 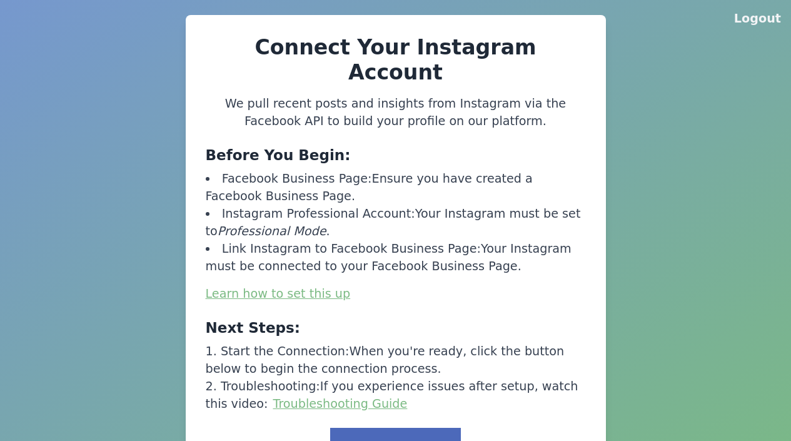 What do you see at coordinates (396, 258) in the screenshot?
I see `li: Your Instagram must be connected to your Facebook Business Page.` at bounding box center [396, 258].